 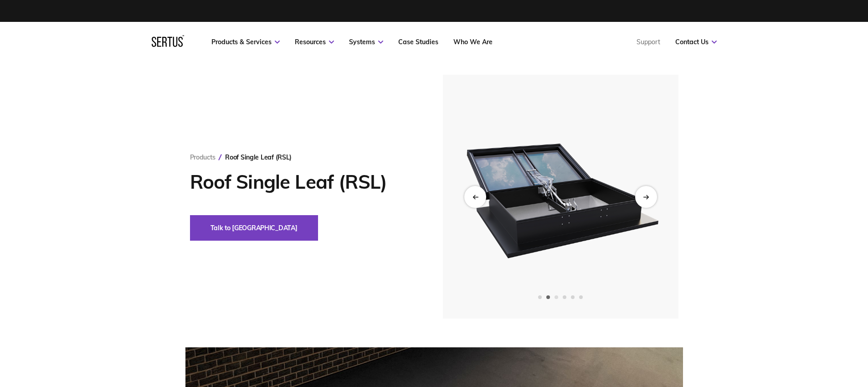 What do you see at coordinates (696, 42) in the screenshot?
I see `a: Contact Us` at bounding box center [696, 42].